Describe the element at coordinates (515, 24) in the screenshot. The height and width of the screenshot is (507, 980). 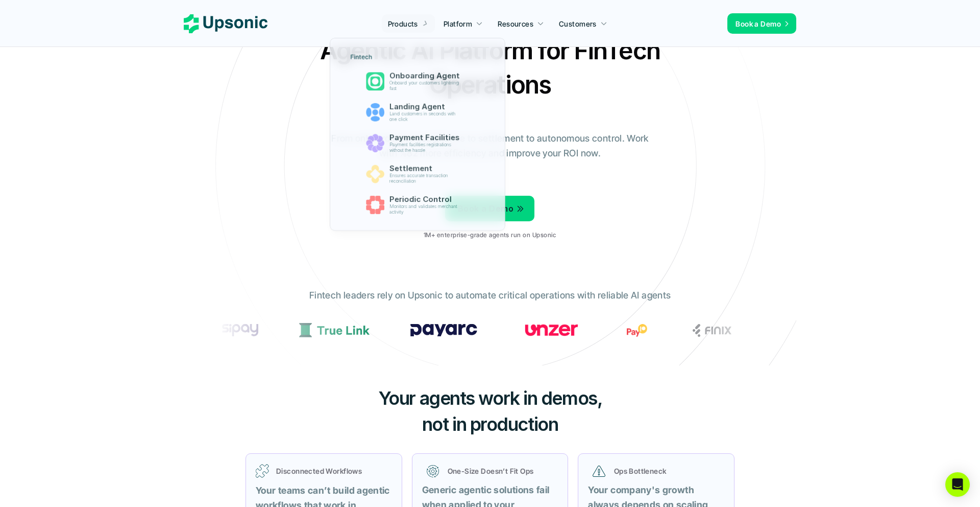
I see `p: Resources` at that location.